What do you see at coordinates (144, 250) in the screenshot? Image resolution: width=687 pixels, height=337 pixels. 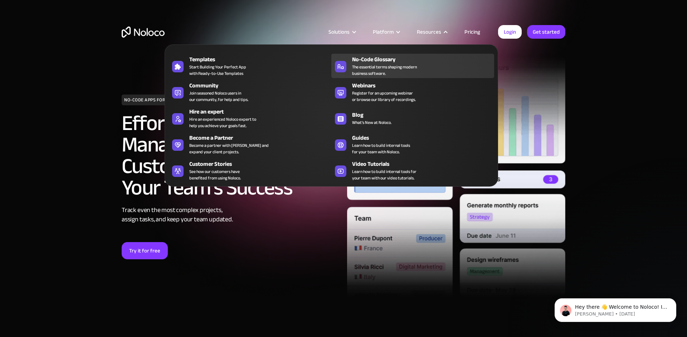 I see `a: Try it for free` at bounding box center [144, 250].